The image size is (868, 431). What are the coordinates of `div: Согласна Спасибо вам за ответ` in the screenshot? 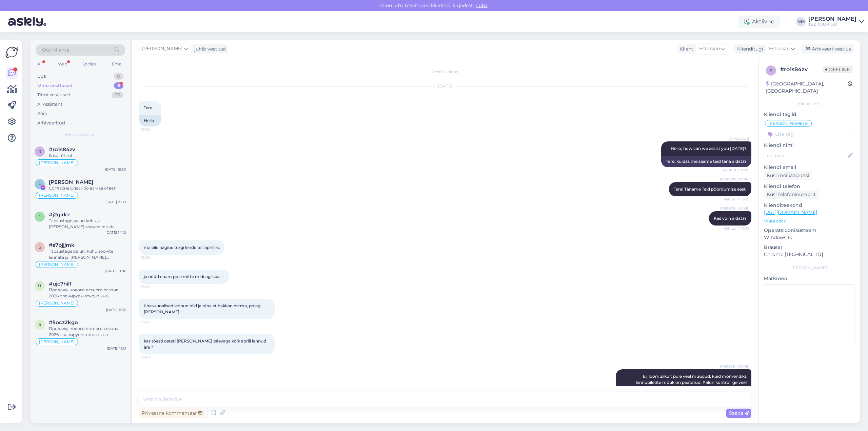 It's located at (88, 188).